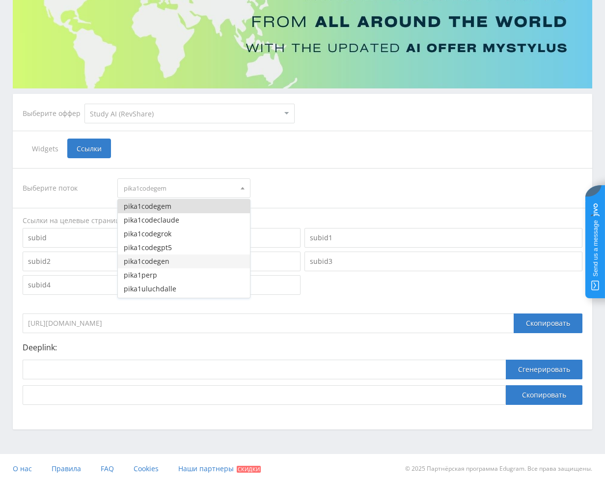  I want to click on div: Выберите поток, so click(65, 188).